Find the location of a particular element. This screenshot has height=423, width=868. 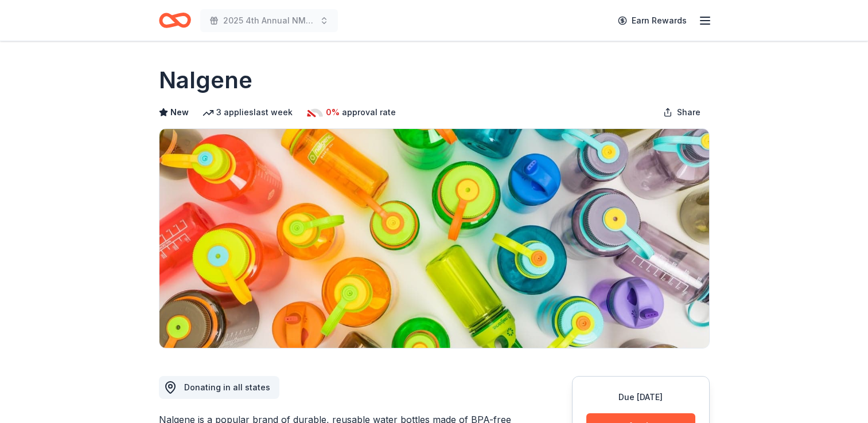

a: Home is located at coordinates (175, 20).